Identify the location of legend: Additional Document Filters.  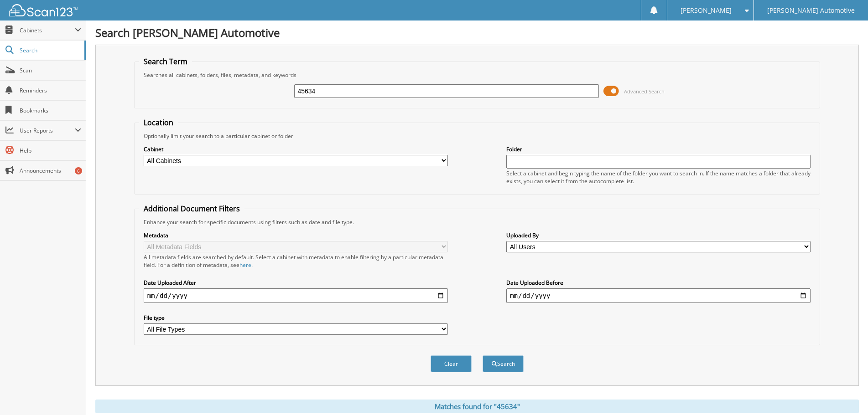
(192, 209).